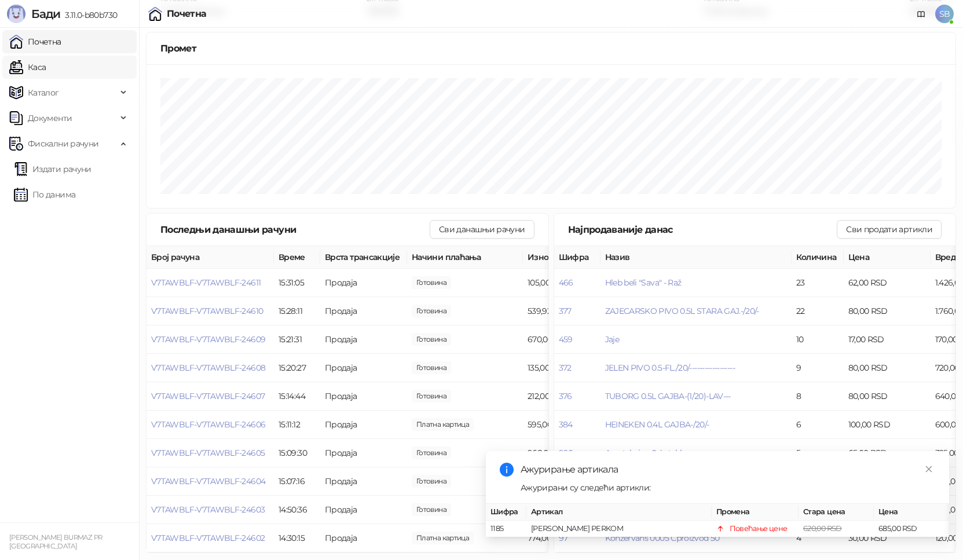 The height and width of the screenshot is (560, 963). I want to click on button: V7TAWBLF-V7TAWBLF-24608, so click(207, 367).